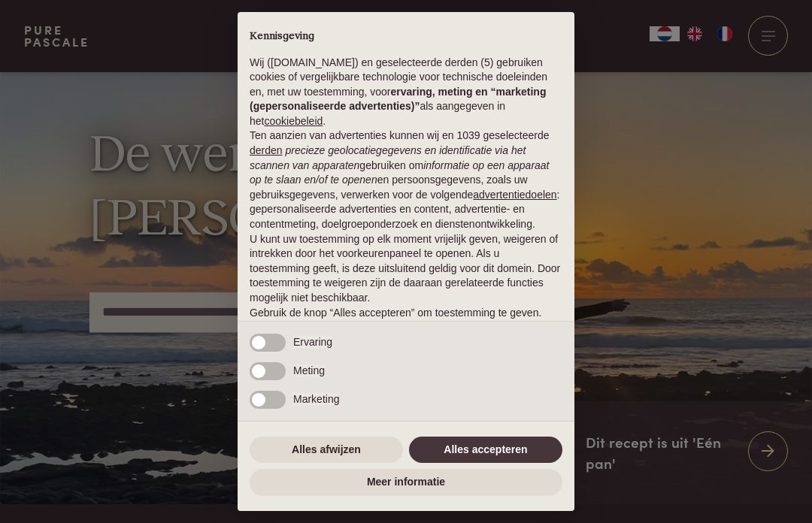 This screenshot has height=523, width=812. I want to click on p: Ten aanzien van advertenties kunnen wij en 1039 geselecteerde gebruiken om en persoonsgegevens, z..., so click(406, 179).